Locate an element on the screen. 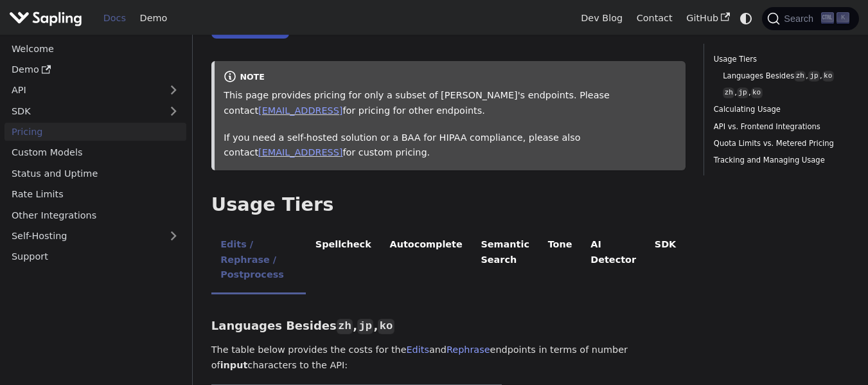  a: Docs is located at coordinates (114, 18).